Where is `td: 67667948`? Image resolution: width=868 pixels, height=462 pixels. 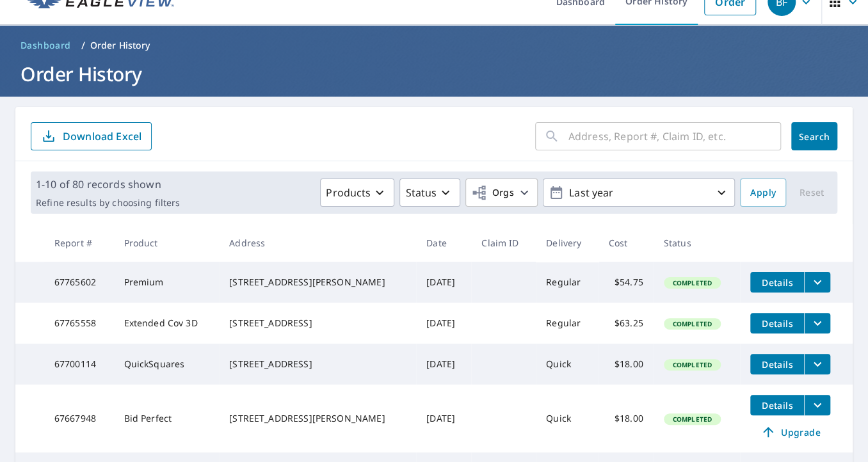
td: 67667948 is located at coordinates (79, 419).